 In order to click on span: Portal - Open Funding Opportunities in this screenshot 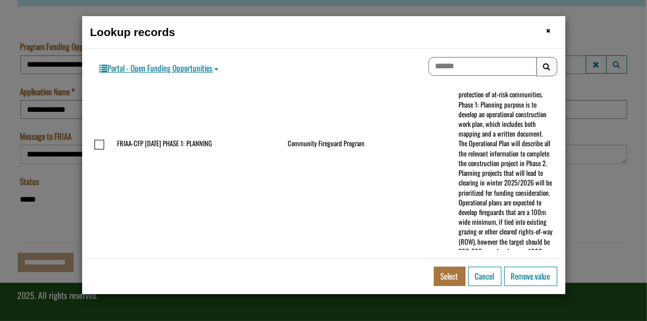, I will do `click(161, 68)`.